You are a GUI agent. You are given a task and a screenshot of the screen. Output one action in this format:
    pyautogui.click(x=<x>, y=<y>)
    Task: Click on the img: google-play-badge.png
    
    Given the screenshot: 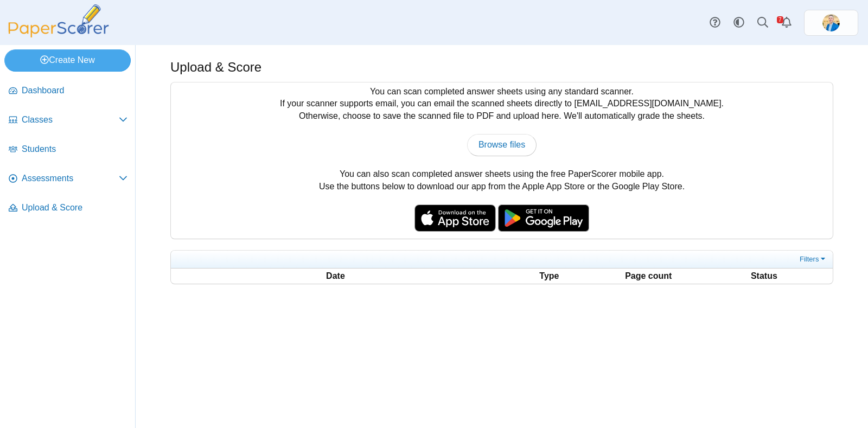 What is the action you would take?
    pyautogui.click(x=544, y=218)
    